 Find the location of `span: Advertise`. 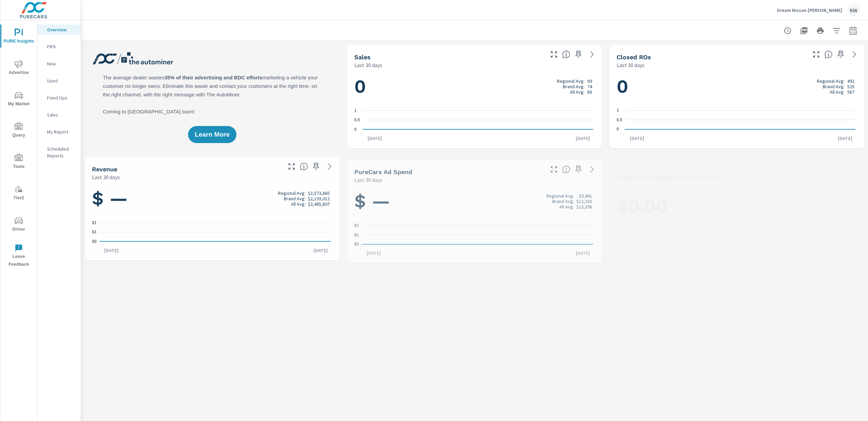

span: Advertise is located at coordinates (19, 68).